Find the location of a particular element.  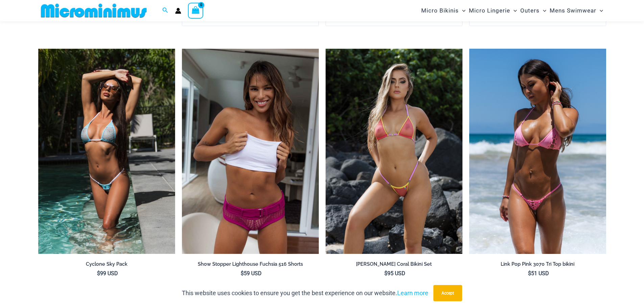

span: Micro Lingerie is located at coordinates (490, 10).